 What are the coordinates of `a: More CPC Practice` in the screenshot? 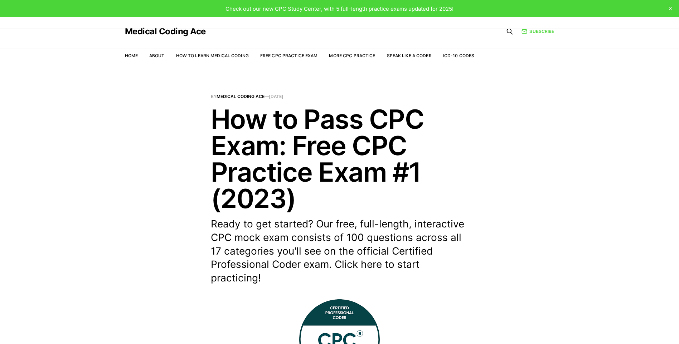 It's located at (352, 55).